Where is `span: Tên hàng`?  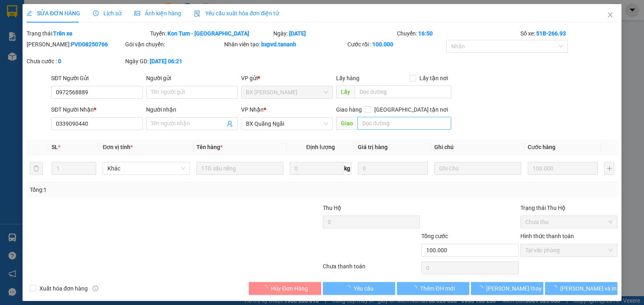
span: Tên hàng is located at coordinates (209, 147).